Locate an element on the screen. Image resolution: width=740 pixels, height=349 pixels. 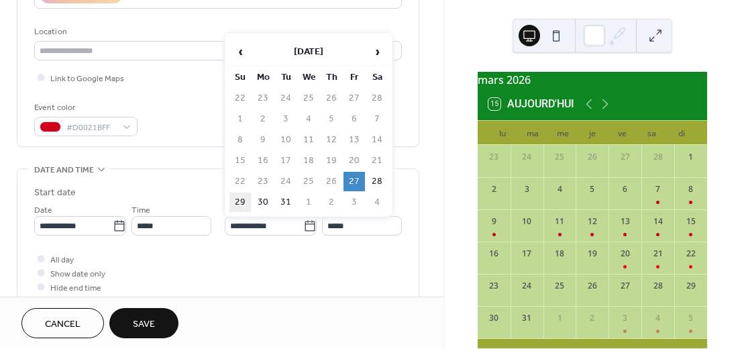
th: Sa is located at coordinates (377, 77).